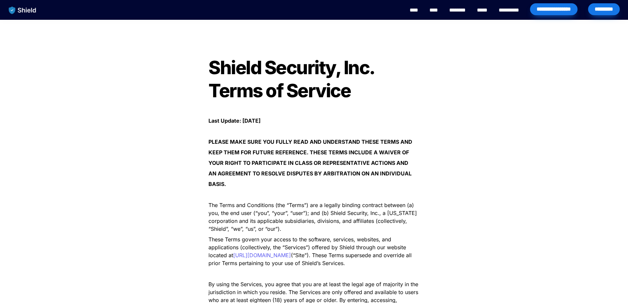 This screenshot has height=303, width=628. Describe the element at coordinates (217, 184) in the screenshot. I see `strong: BASIS.` at that location.